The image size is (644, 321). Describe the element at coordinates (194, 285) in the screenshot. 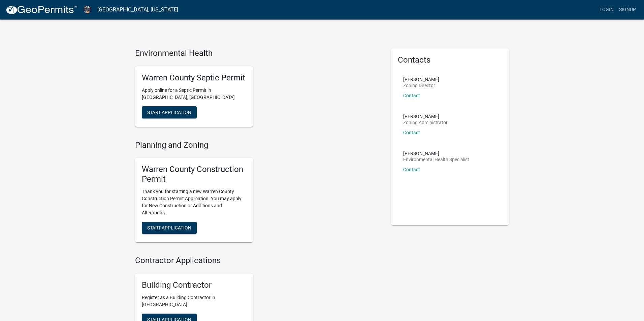

I see `h5: Building Contractor` at that location.